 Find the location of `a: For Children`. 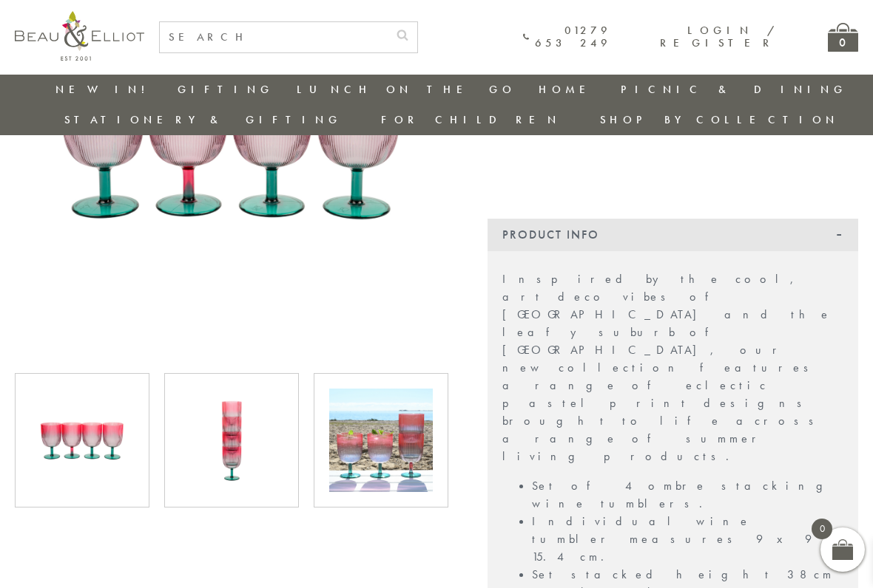

a: For Children is located at coordinates (471, 120).